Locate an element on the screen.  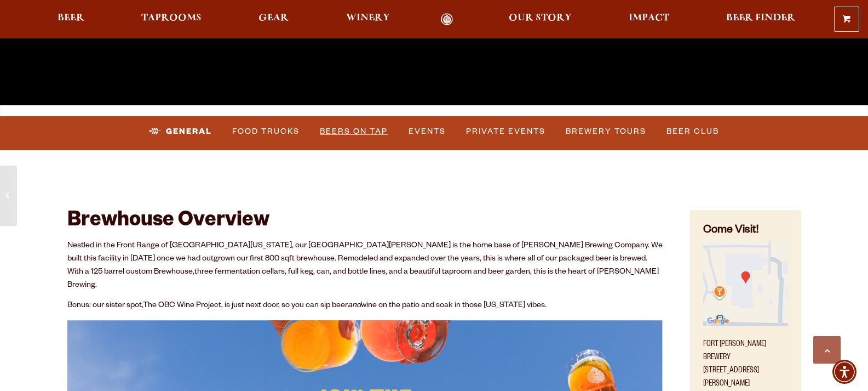
h4: Come Visit! is located at coordinates (745, 231).